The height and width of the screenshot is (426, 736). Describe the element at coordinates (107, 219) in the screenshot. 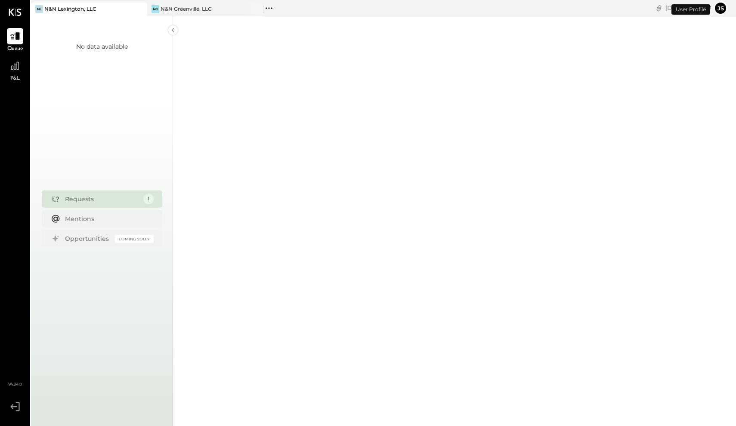

I see `div: Mentions` at that location.